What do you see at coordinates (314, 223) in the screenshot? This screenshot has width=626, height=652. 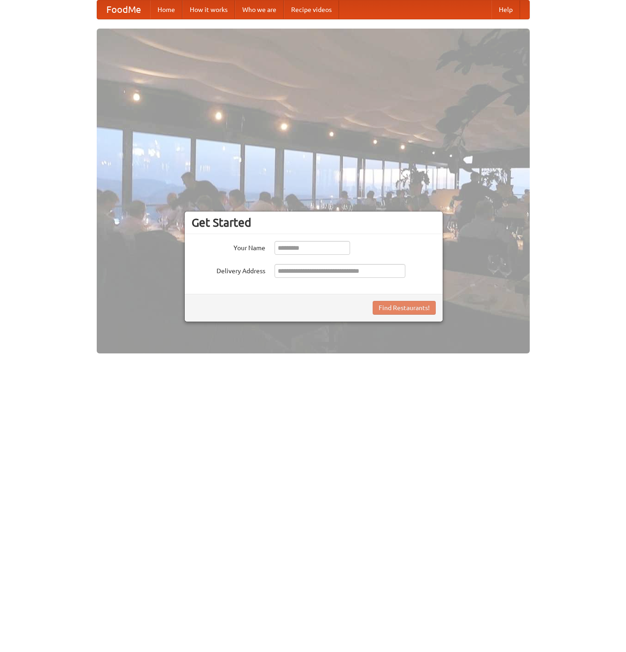 I see `h3: Get Started` at bounding box center [314, 223].